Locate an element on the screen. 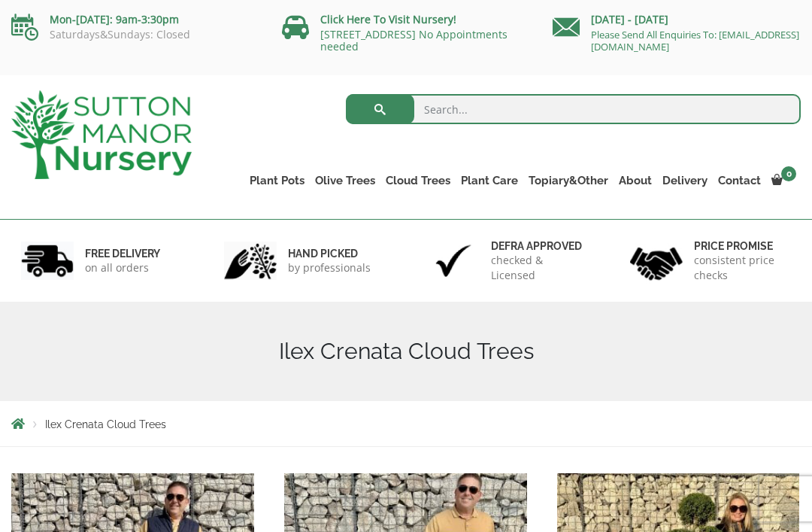 This screenshot has width=812, height=532. nav: Breadcrumbs is located at coordinates (406, 424).